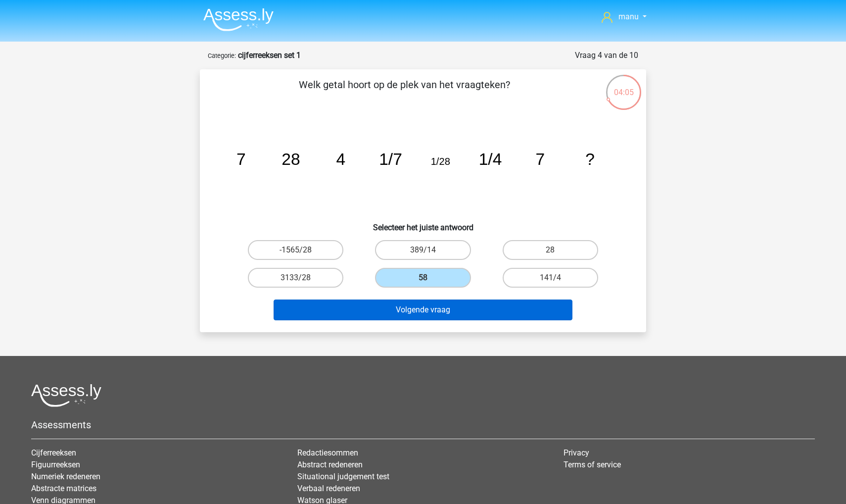  I want to click on label: 3133/28, so click(295, 277).